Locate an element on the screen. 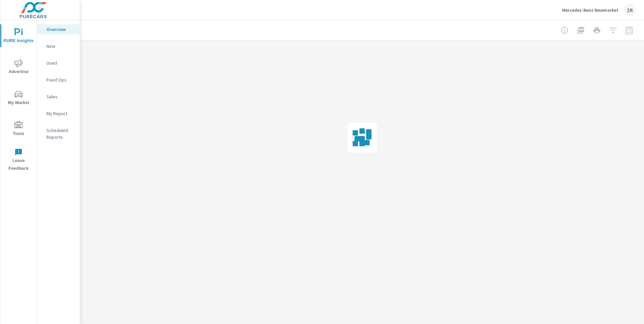 This screenshot has width=644, height=324. div: nav menu is located at coordinates (19, 98).